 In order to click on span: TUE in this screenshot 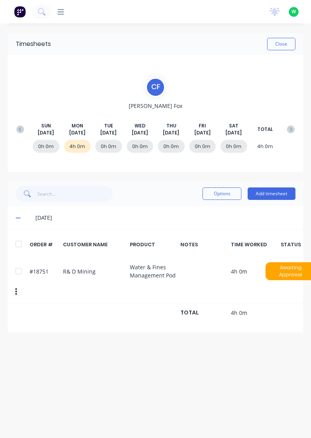, I will do `click(109, 126)`.